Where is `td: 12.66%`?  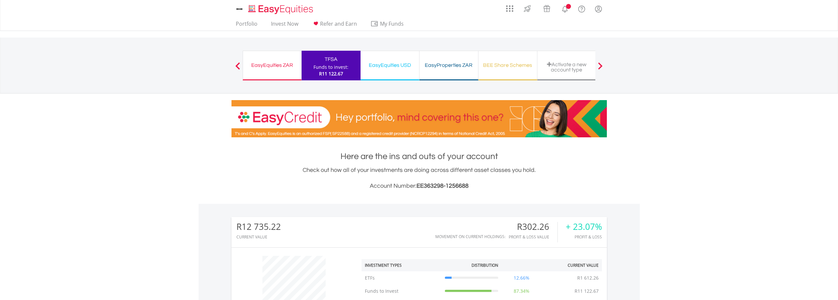 td: 12.66% is located at coordinates (521, 278).